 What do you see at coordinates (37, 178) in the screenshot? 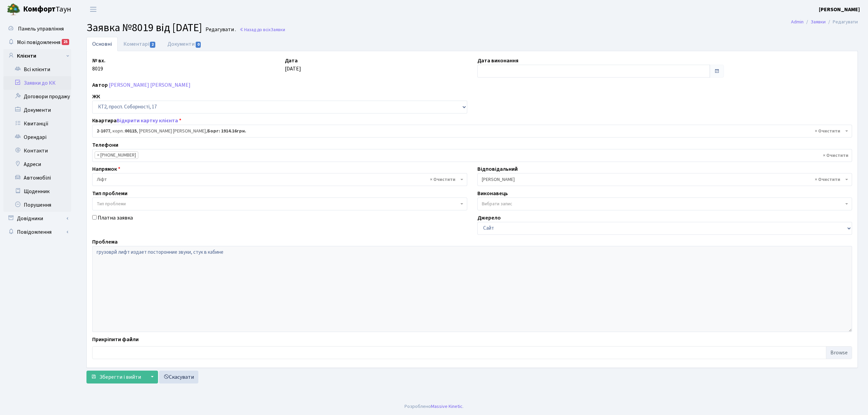
I see `a: Автомобілі` at bounding box center [37, 178].